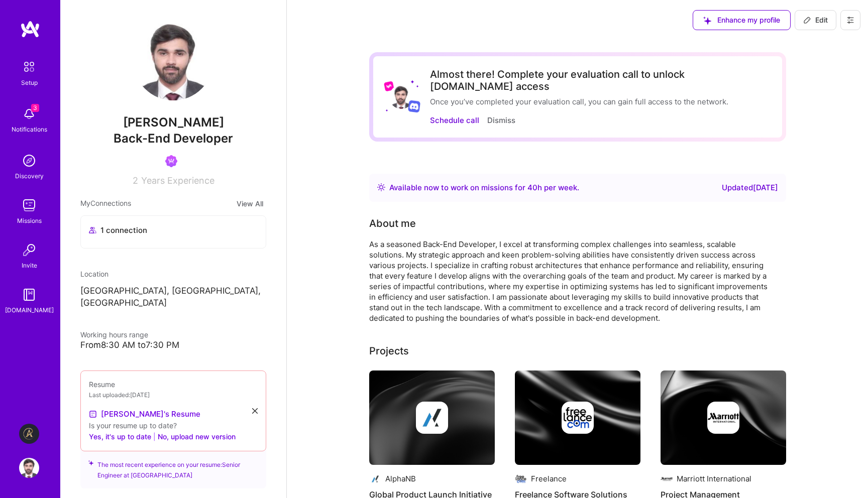 Image resolution: width=868 pixels, height=498 pixels. Describe the element at coordinates (414, 106) in the screenshot. I see `img: Discord logo` at that location.